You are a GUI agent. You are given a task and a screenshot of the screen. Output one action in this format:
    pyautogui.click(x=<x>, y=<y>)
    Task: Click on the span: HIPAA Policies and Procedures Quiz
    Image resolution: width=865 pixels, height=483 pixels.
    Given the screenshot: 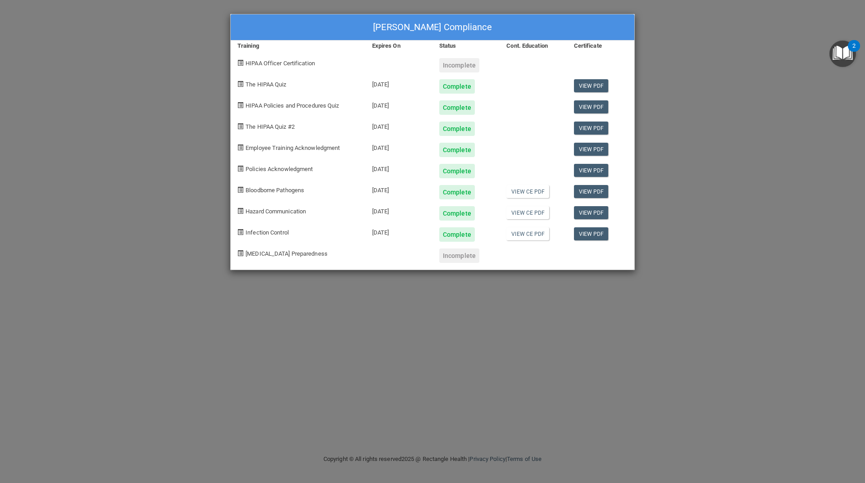 What is the action you would take?
    pyautogui.click(x=292, y=105)
    